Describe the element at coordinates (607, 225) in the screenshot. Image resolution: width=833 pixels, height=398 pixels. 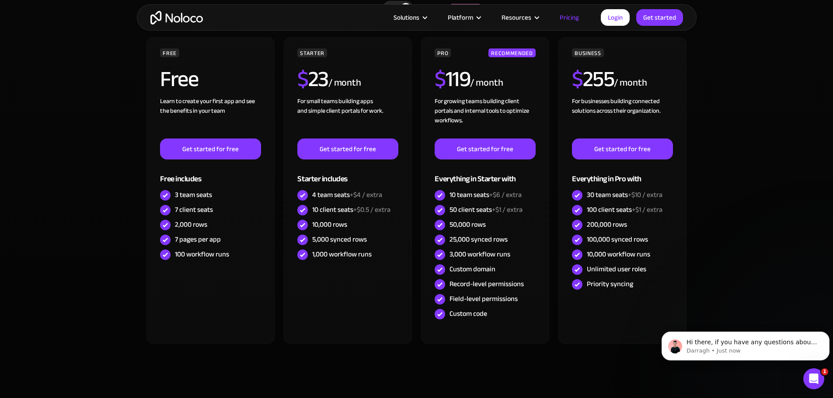
I see `div: 200,000 rows` at that location.